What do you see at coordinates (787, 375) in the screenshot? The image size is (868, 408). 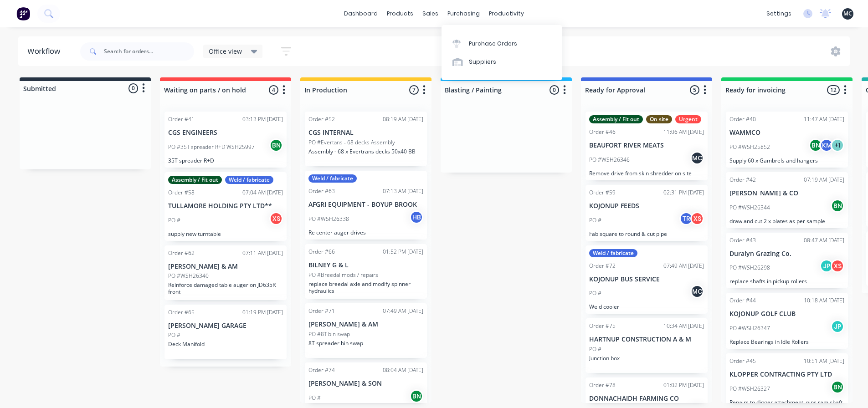 I see `p: KLOPPER CONTRACTING PTY LTD` at bounding box center [787, 375].